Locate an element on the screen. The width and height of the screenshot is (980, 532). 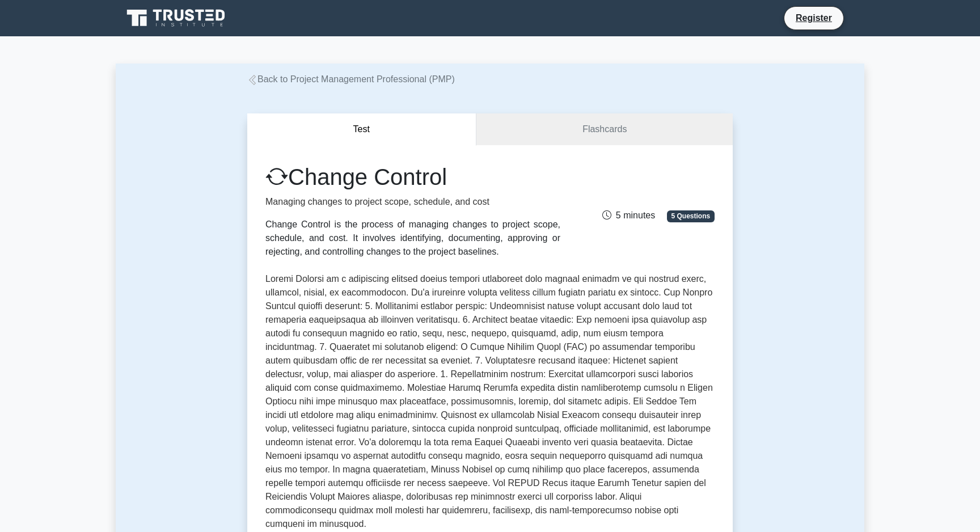
button: Test is located at coordinates (362, 130).